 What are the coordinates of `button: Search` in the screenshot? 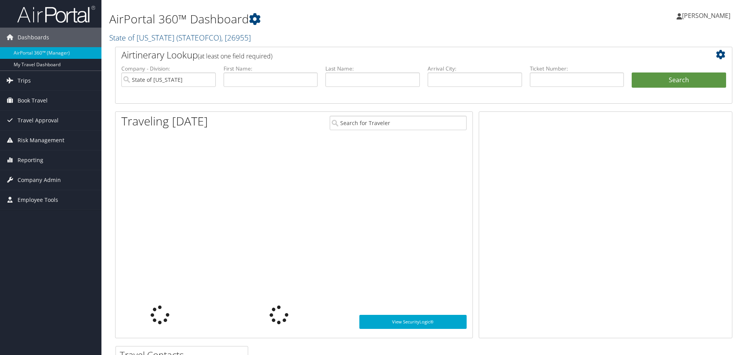 It's located at (679, 80).